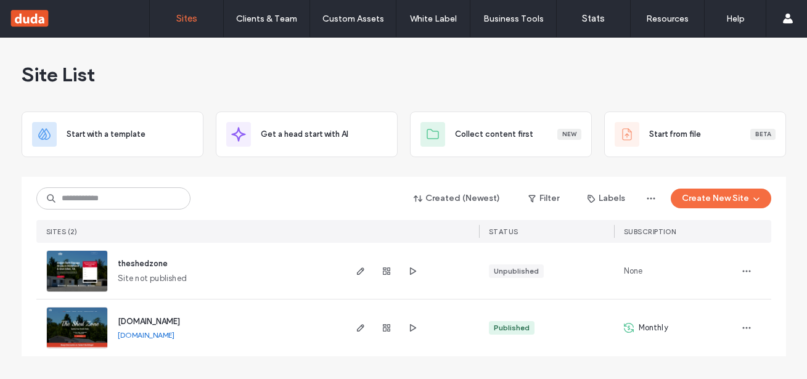 The image size is (807, 379). Describe the element at coordinates (501, 134) in the screenshot. I see `div: Collect content firstNew` at that location.